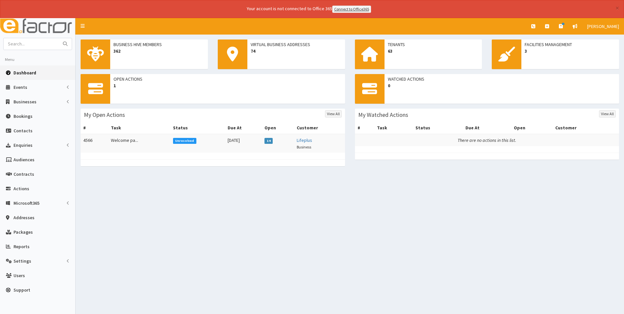 This screenshot has width=624, height=314. I want to click on span: Settings, so click(22, 261).